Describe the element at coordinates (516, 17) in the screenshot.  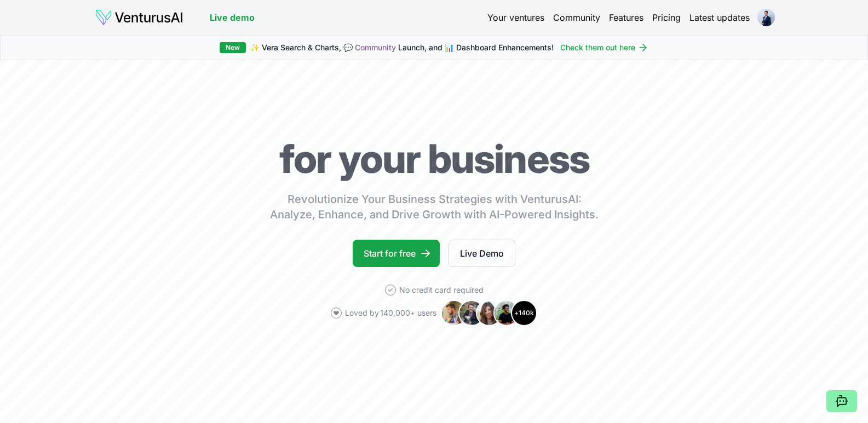
I see `a: Your ventures` at that location.